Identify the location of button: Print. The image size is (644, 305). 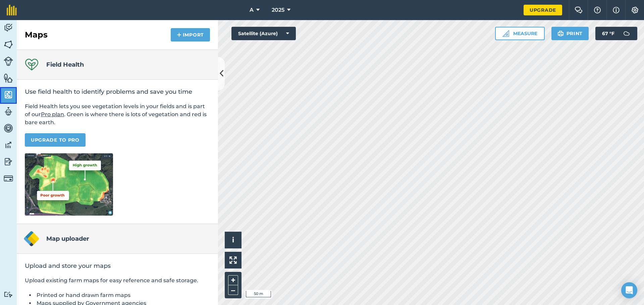
(571, 34).